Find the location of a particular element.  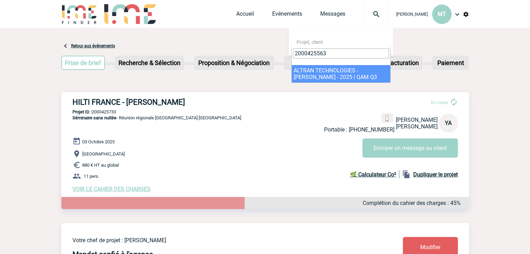

a: Messages is located at coordinates (333, 15).